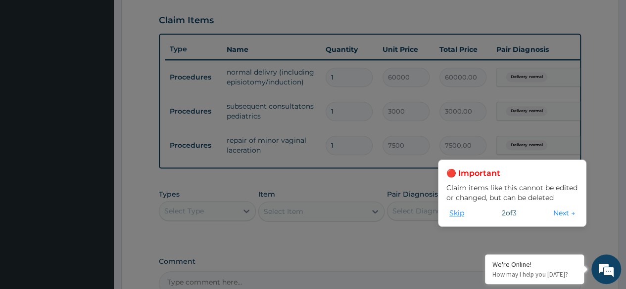  I want to click on p: Claim items like this cannot be edited or changed, but can be deleted, so click(512, 193).